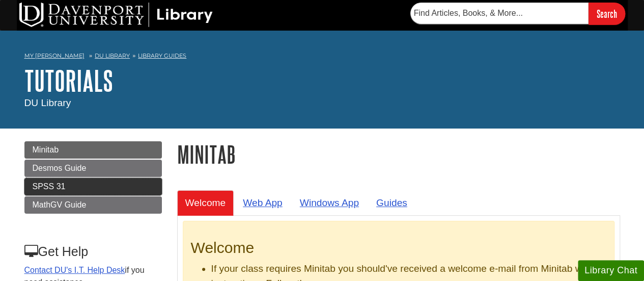 This screenshot has width=644, height=281. Describe the element at coordinates (93, 168) in the screenshot. I see `a: Desmos Guide` at that location.